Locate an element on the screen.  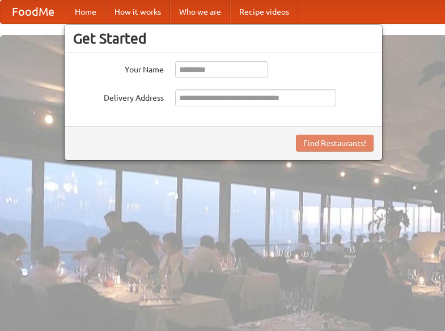
a: Recipe videos is located at coordinates (264, 12).